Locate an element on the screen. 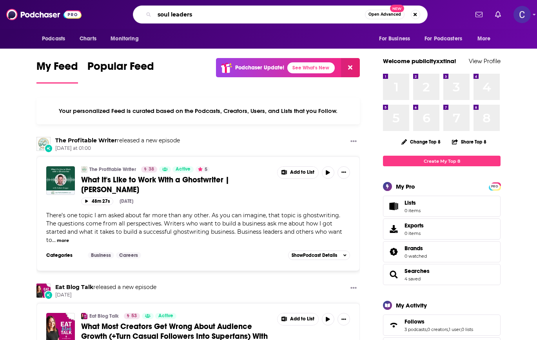  button: 5 is located at coordinates (203, 169).